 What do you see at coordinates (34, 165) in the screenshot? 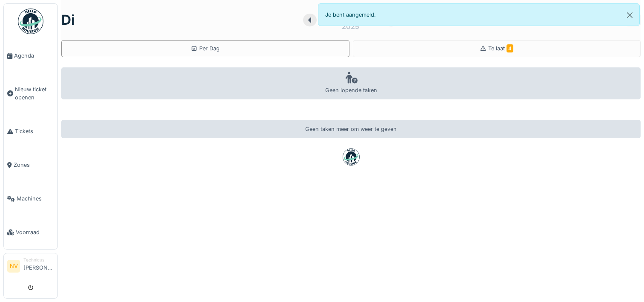
I see `span: Zones` at bounding box center [34, 165].